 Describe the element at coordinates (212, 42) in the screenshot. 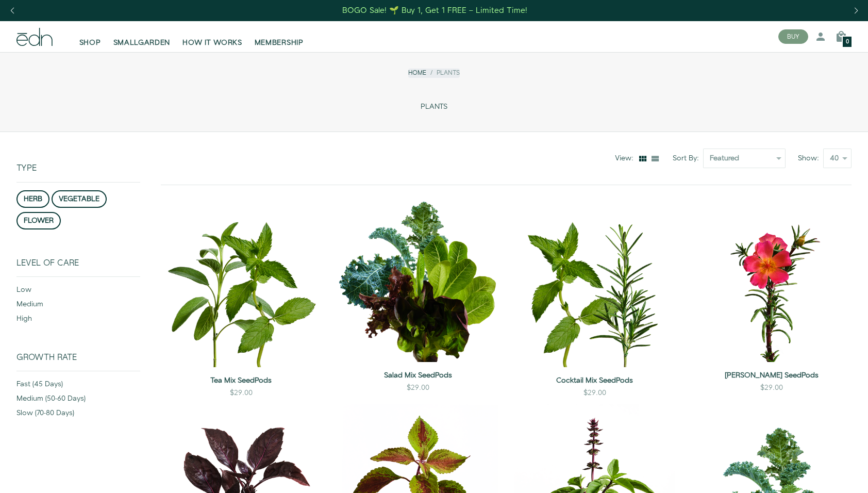

I see `span: HOW IT WORKS` at that location.